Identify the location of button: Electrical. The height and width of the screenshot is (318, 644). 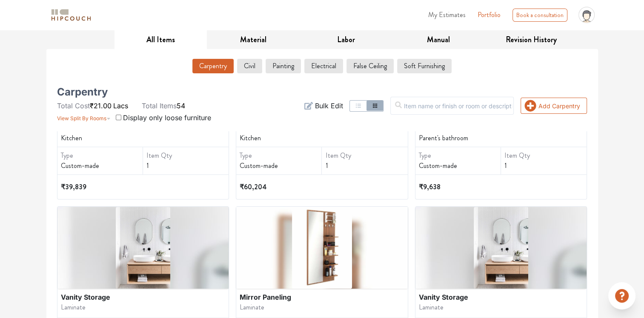
(323, 66).